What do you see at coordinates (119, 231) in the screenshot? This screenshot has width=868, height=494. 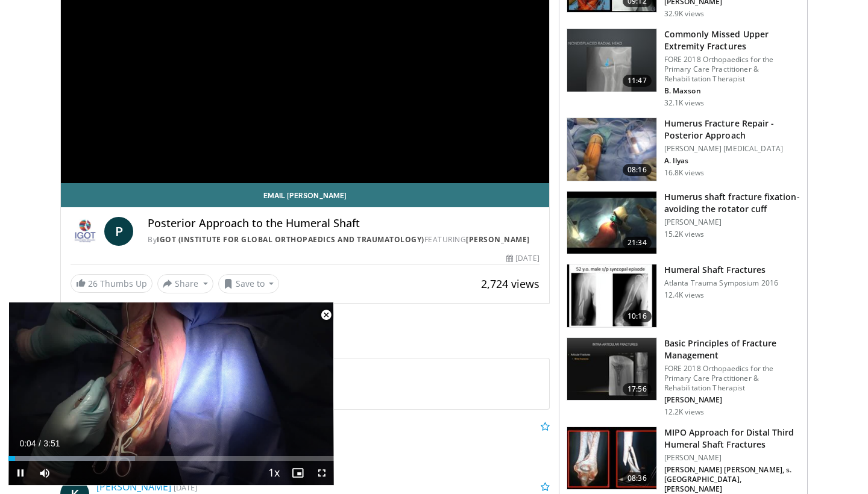 I see `span: P` at bounding box center [119, 231].